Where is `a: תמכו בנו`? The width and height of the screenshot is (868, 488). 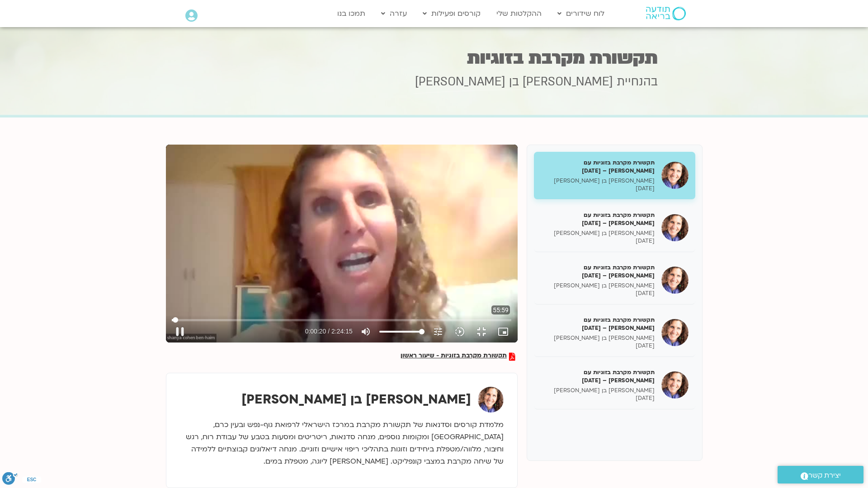 a: תמכו בנו is located at coordinates (351, 14).